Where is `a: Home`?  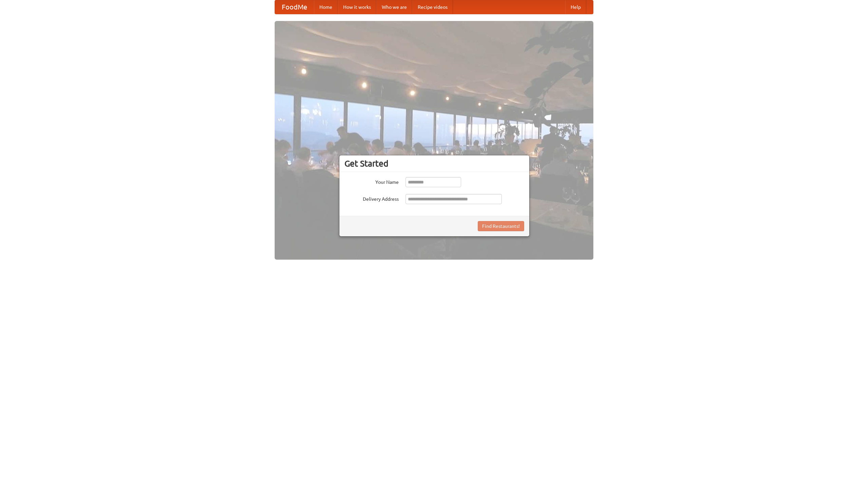 a: Home is located at coordinates (325, 7).